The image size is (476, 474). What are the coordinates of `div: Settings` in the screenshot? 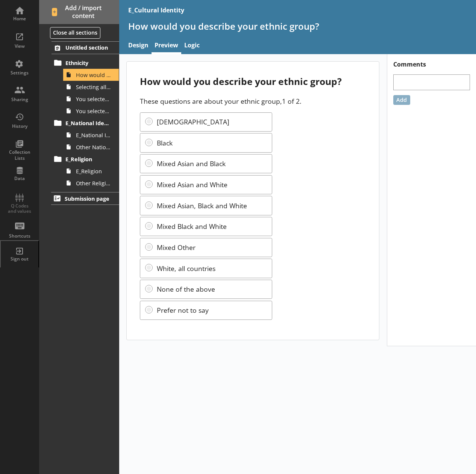 It's located at (19, 73).